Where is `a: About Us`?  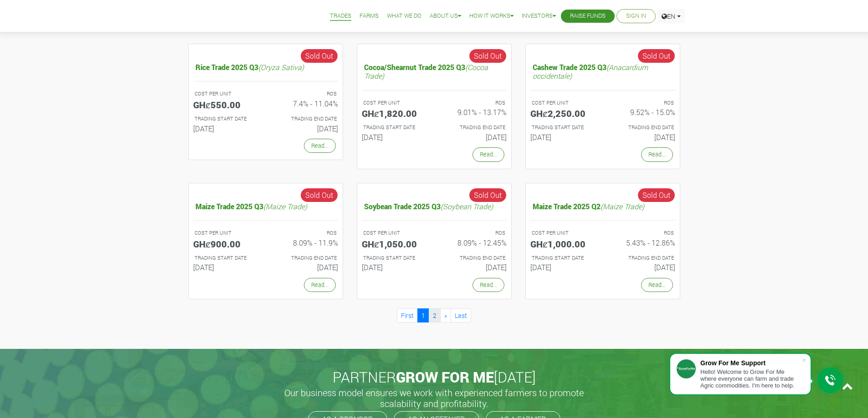 a: About Us is located at coordinates (445, 16).